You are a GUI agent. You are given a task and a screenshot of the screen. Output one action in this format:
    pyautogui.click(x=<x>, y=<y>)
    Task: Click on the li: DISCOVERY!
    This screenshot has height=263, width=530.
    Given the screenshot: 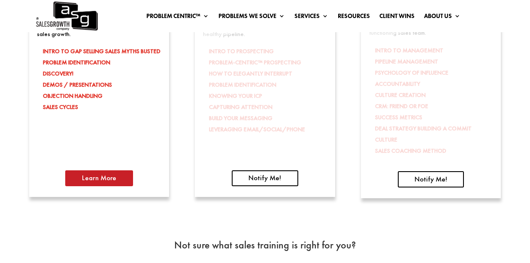 What is the action you would take?
    pyautogui.click(x=102, y=73)
    